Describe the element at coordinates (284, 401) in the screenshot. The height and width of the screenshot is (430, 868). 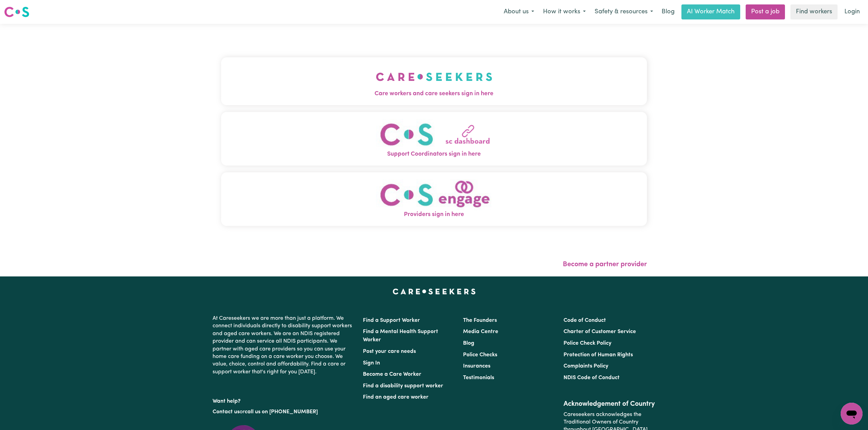
I see `p: Want help?` at that location.